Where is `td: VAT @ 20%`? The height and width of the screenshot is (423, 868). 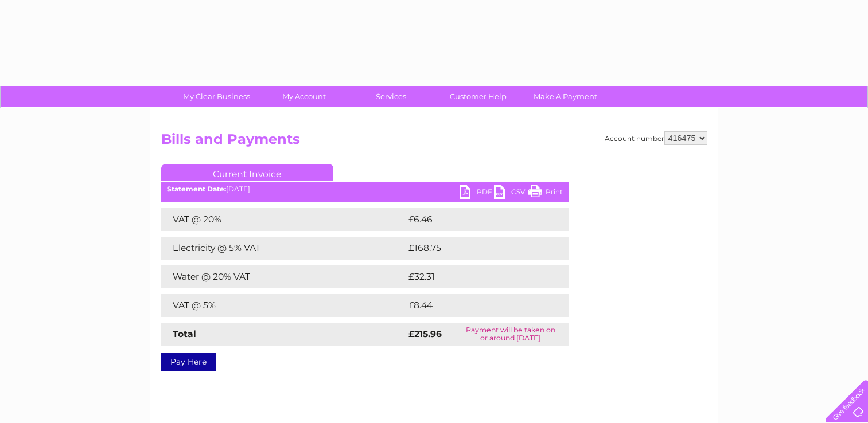
td: VAT @ 20% is located at coordinates (284, 219).